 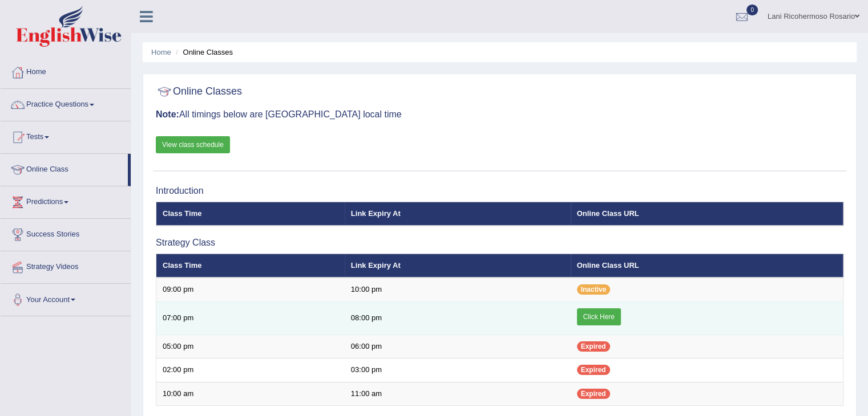 What do you see at coordinates (458, 347) in the screenshot?
I see `td: 06:00 pm` at bounding box center [458, 347].